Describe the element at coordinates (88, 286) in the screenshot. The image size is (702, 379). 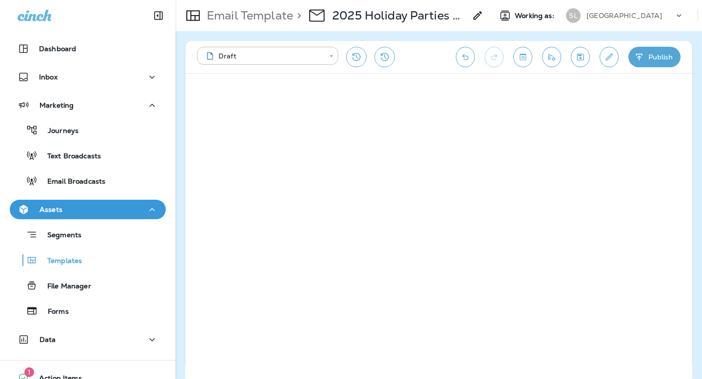
I see `button: File Manager` at that location.